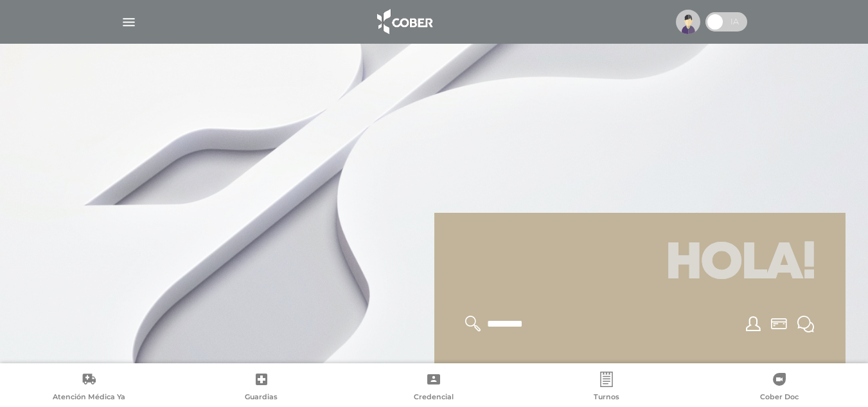 The height and width of the screenshot is (407, 868). I want to click on h1: Hola!, so click(640, 264).